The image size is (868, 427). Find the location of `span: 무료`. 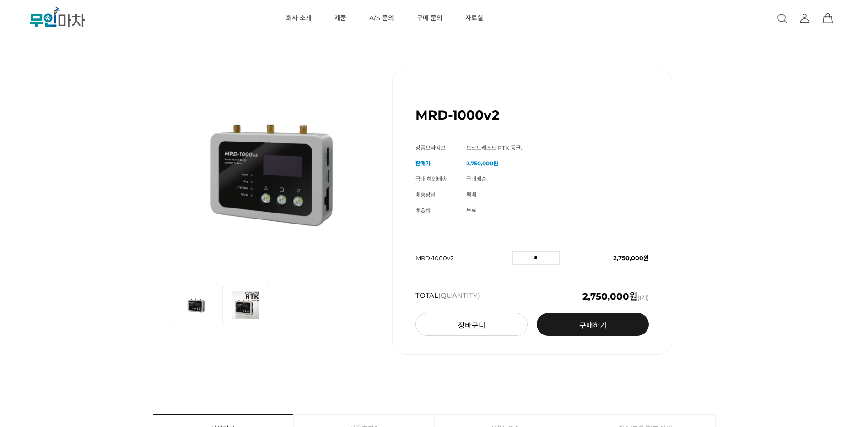

span: 무료 is located at coordinates (472, 210).